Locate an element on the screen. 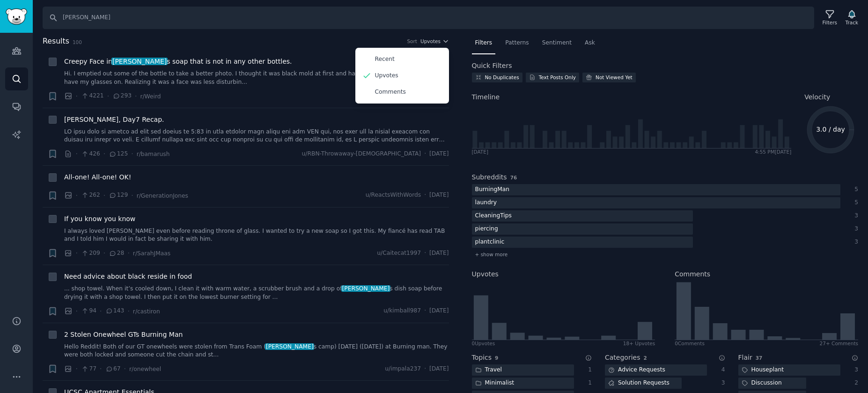 This screenshot has height=393, width=868. p: Recent is located at coordinates (385, 60).